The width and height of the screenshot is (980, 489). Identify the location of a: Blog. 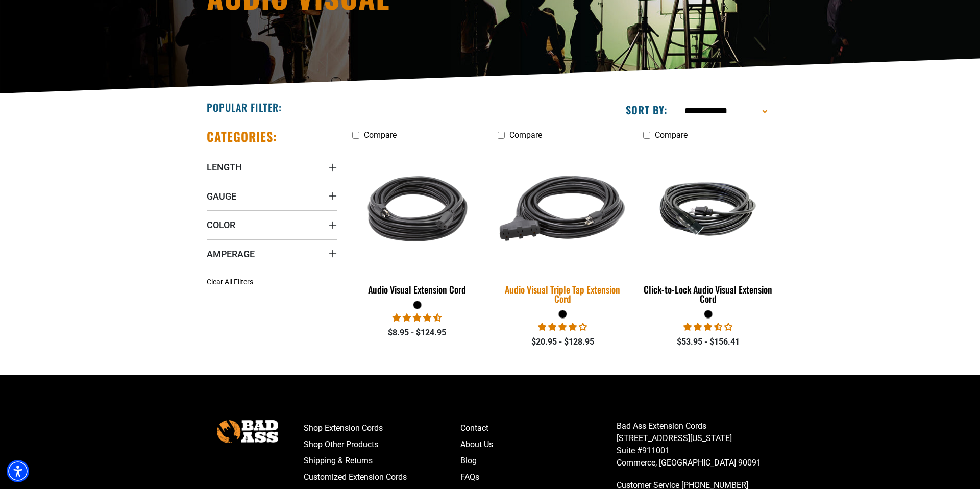
(539, 461).